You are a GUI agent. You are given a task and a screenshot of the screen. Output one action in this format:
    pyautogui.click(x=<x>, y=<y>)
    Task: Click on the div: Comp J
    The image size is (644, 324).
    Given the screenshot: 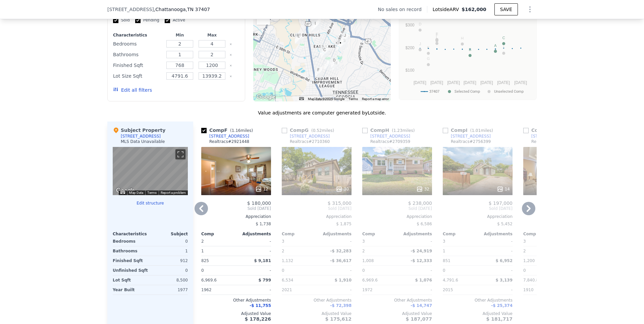 What is the action you would take?
    pyautogui.click(x=549, y=130)
    